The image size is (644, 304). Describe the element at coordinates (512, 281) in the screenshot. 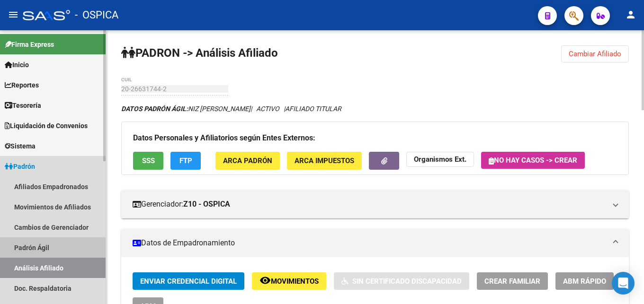

I see `button: Crear Familiar` at that location.